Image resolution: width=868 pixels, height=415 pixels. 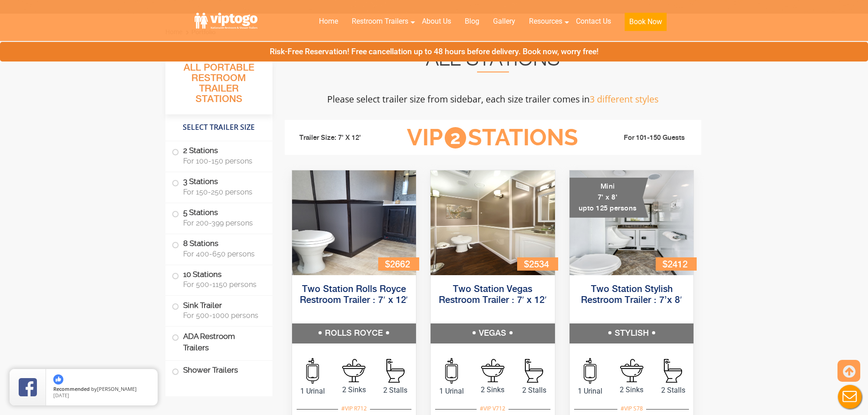 I want to click on div: Mini 7' x 8' upto 125 persons, so click(x=609, y=198).